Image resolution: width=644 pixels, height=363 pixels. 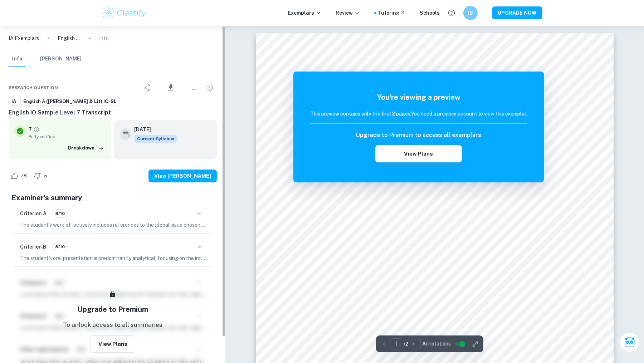 I want to click on p: IA Exemplars, so click(x=23, y=38).